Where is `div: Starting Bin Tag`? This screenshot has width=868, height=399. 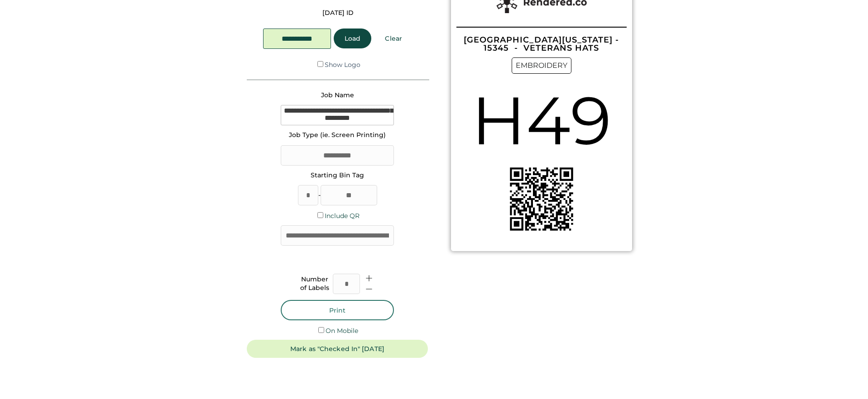
div: Starting Bin Tag is located at coordinates (338, 175).